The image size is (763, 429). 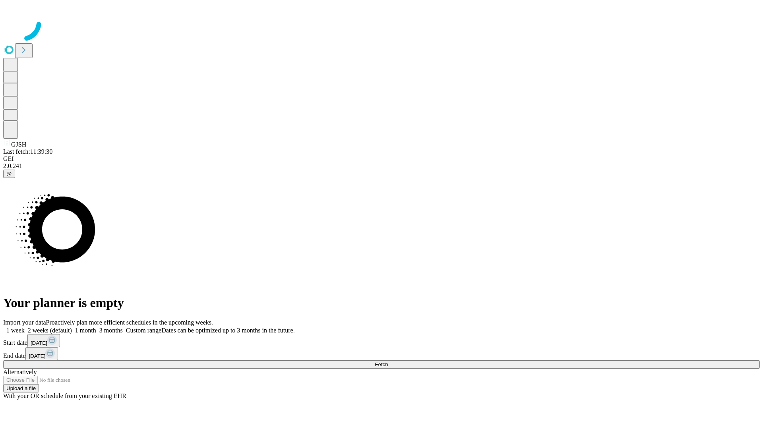 What do you see at coordinates (228, 330) in the screenshot?
I see `span: Dates can be optimized up to 3 months in the future.` at bounding box center [228, 330].